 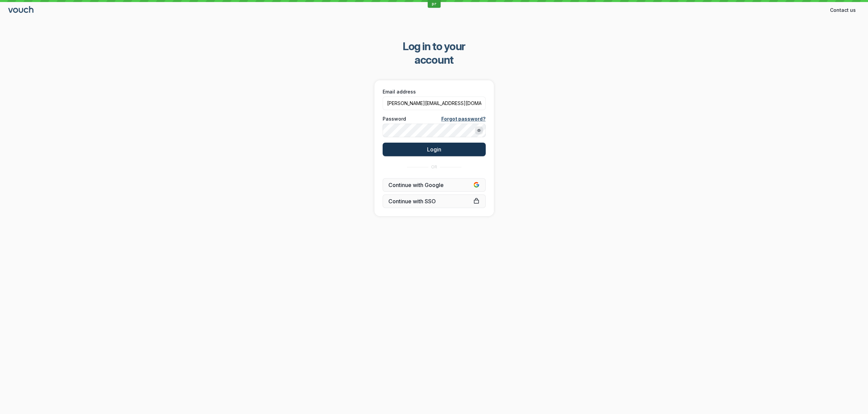 What do you see at coordinates (463, 119) in the screenshot?
I see `a: Forgot password?` at bounding box center [463, 119].